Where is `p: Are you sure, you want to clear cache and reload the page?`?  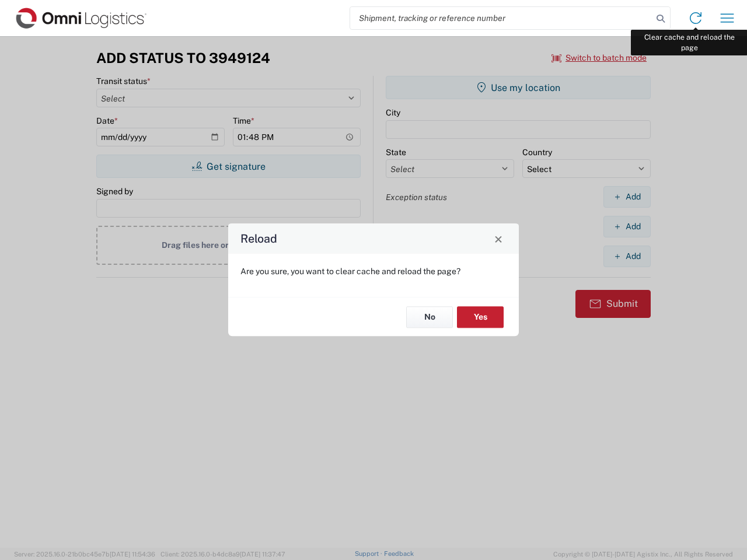 p: Are you sure, you want to clear cache and reload the page? is located at coordinates (374, 271).